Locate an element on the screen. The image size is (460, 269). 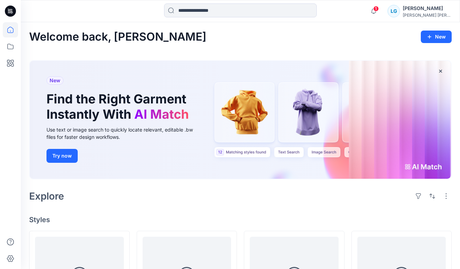
div: LG is located at coordinates (393, 11).